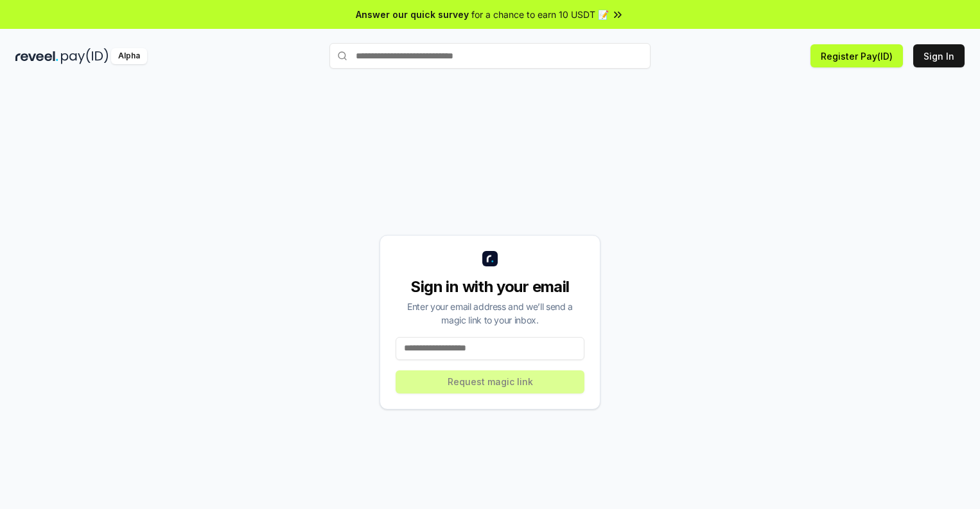 Image resolution: width=980 pixels, height=509 pixels. What do you see at coordinates (129, 56) in the screenshot?
I see `div: Alpha` at bounding box center [129, 56].